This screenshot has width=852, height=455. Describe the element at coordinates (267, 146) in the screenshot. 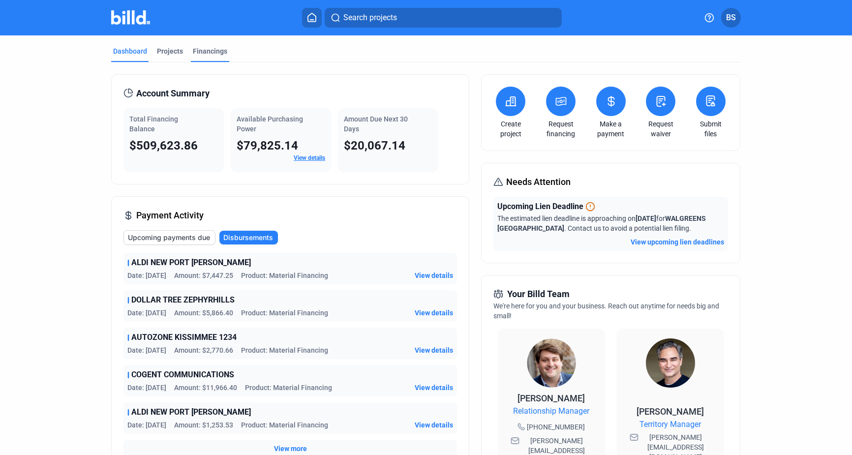

I see `span: $79,825.14` at that location.